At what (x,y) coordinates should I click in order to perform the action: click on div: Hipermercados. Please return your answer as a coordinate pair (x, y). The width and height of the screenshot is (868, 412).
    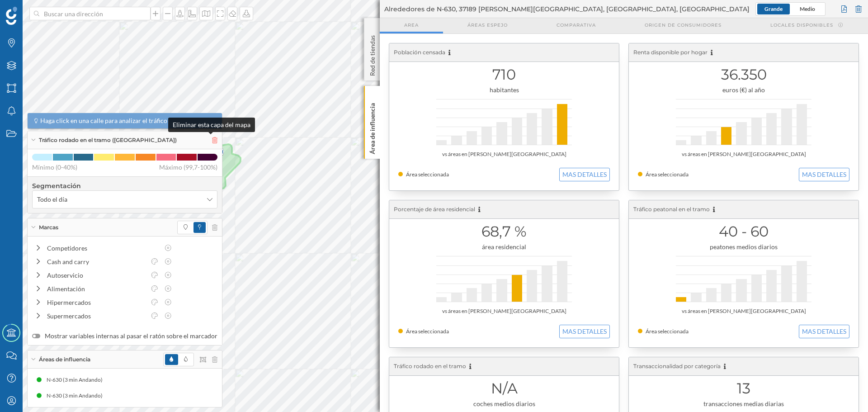
    Looking at the image, I should click on (97, 302).